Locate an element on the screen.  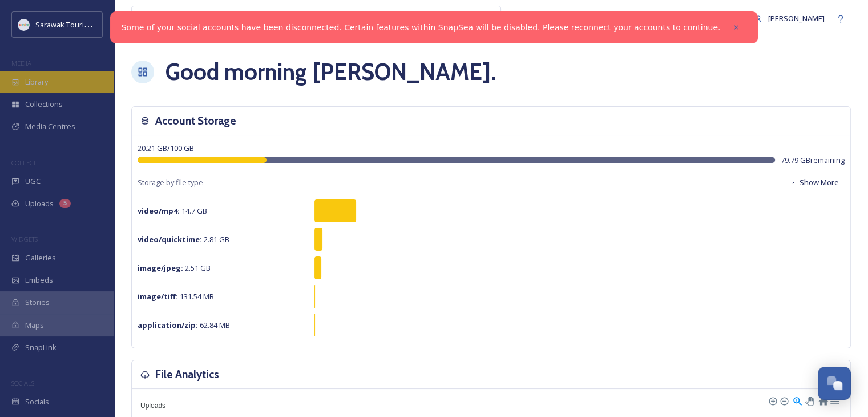
h3: File Analytics is located at coordinates (187, 374).